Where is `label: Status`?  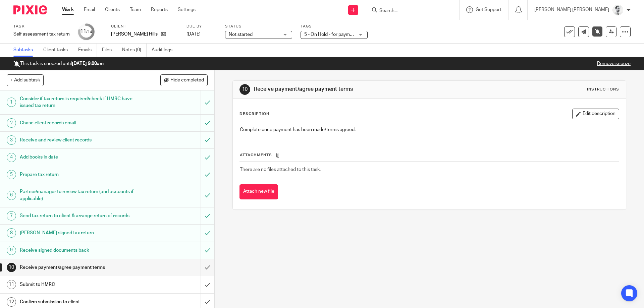 label: Status is located at coordinates (259, 27).